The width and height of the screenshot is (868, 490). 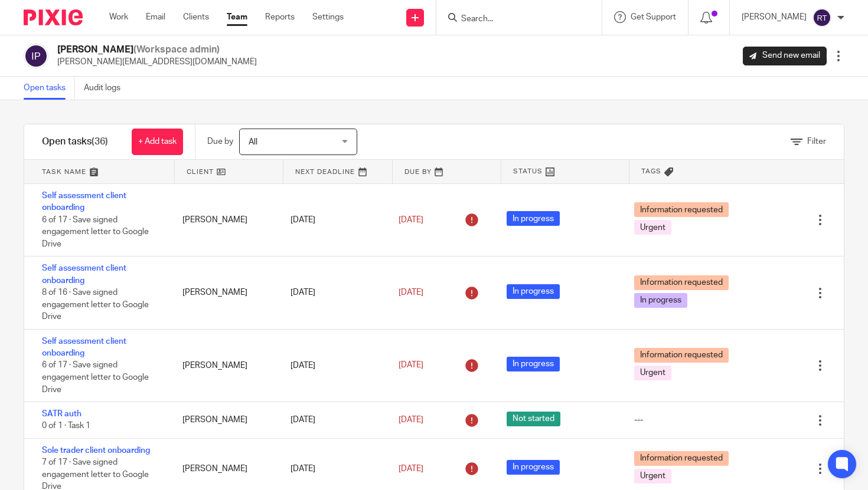 I want to click on span: (Workspace admin), so click(x=177, y=49).